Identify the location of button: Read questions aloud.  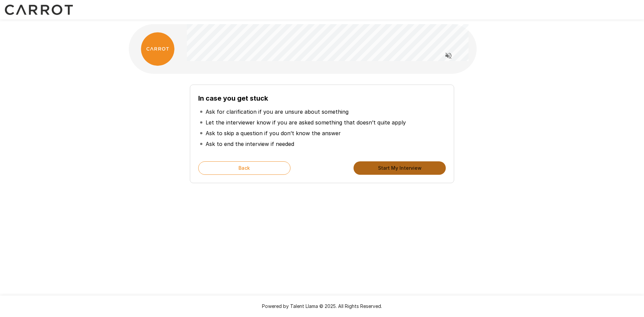
(448, 56).